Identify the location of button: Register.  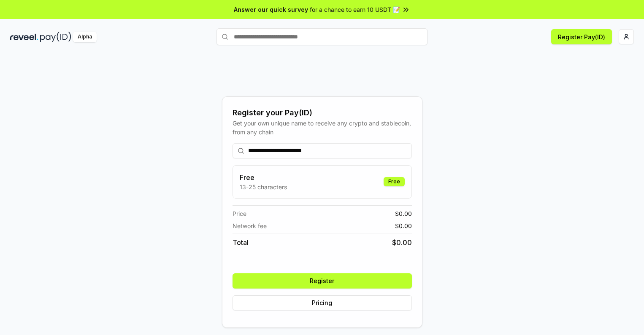
(322, 281).